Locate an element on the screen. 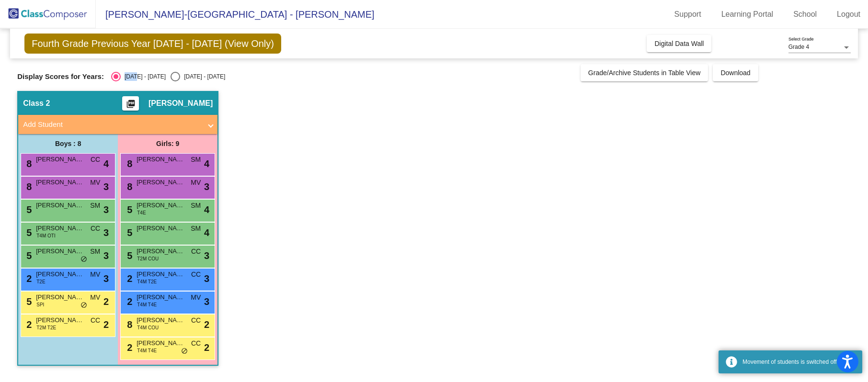 Image resolution: width=868 pixels, height=382 pixels. span: T4M OTI is located at coordinates (46, 235).